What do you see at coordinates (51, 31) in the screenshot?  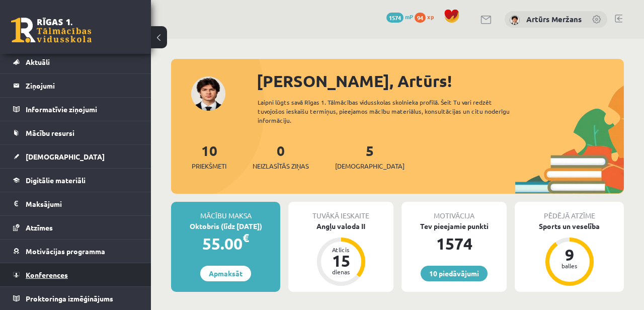 I see `a: Rīgas 1. Tālmācības vidusskola` at bounding box center [51, 31].